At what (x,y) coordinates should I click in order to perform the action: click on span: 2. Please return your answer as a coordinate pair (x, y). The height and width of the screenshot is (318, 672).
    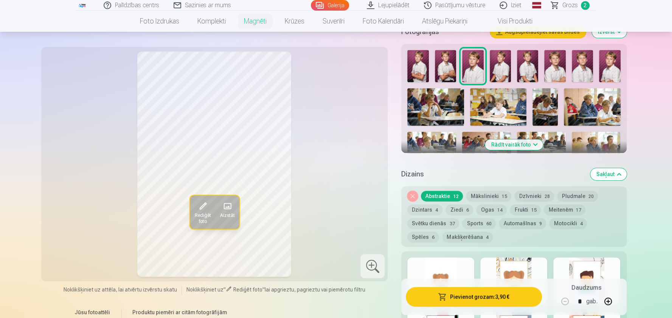
    Looking at the image, I should click on (585, 5).